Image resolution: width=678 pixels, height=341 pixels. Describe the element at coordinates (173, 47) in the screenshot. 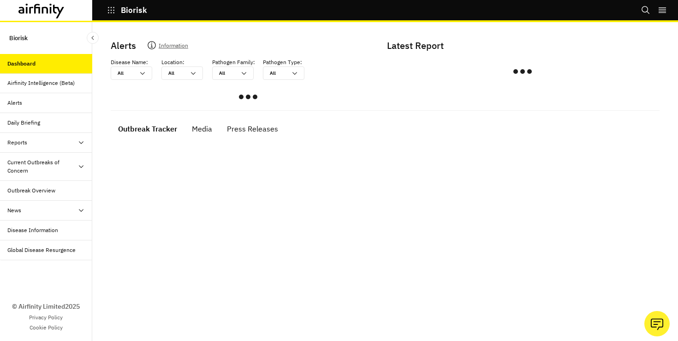

I see `p: Information` at that location.